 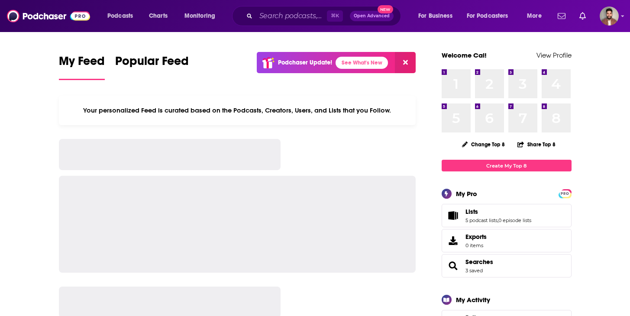 I want to click on span: 0 items, so click(x=476, y=246).